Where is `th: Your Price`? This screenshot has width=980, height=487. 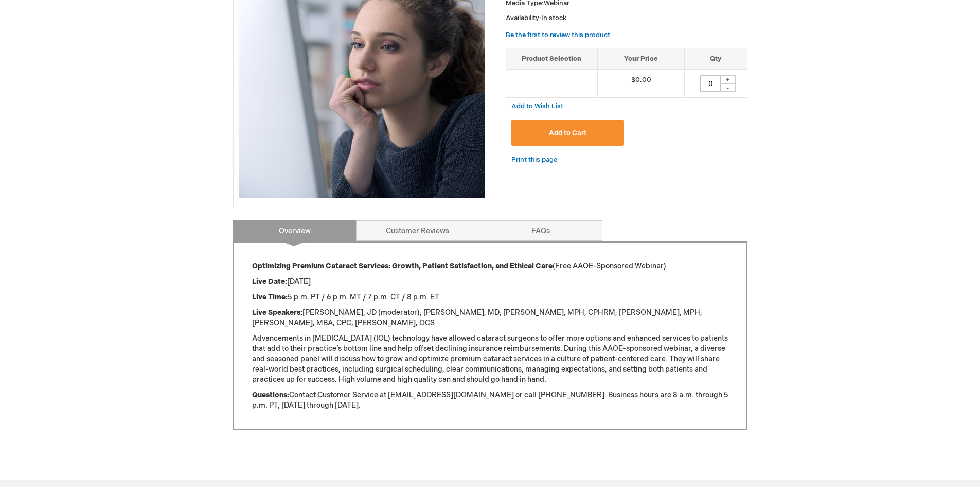
th: Your Price is located at coordinates (641, 58).